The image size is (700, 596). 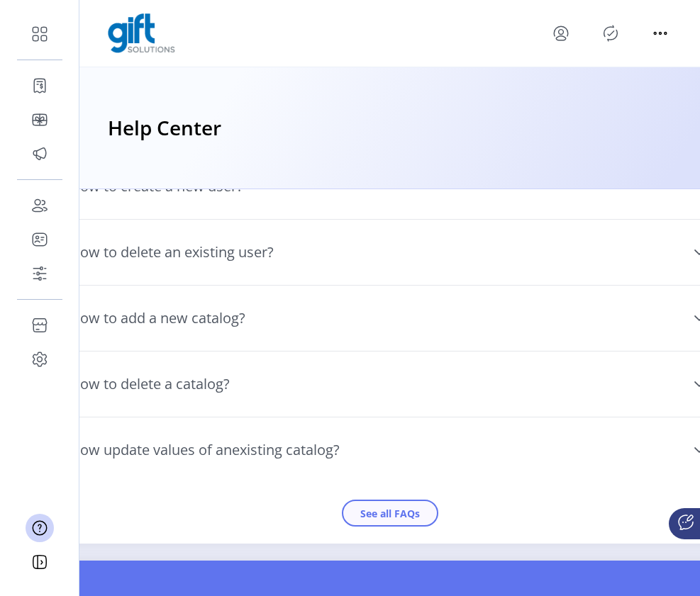 I want to click on button: Publisher Panel, so click(x=611, y=33).